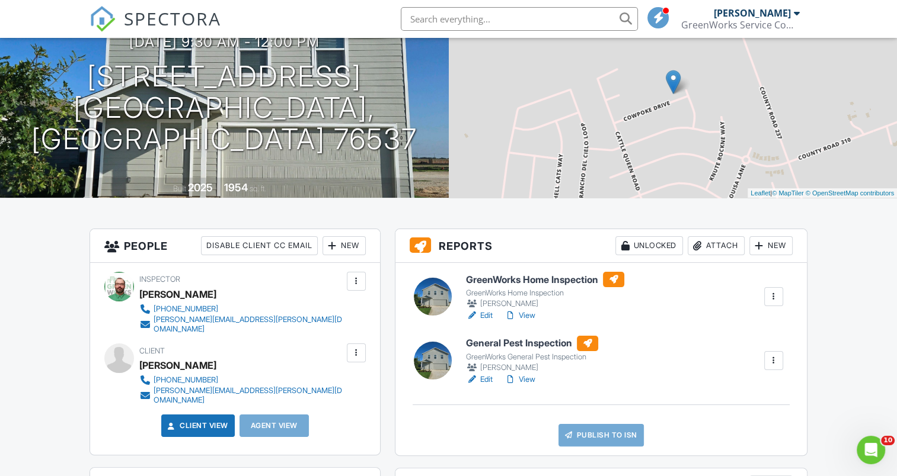 The width and height of the screenshot is (897, 476). What do you see at coordinates (649, 246) in the screenshot?
I see `div: Unlocked` at bounding box center [649, 246].